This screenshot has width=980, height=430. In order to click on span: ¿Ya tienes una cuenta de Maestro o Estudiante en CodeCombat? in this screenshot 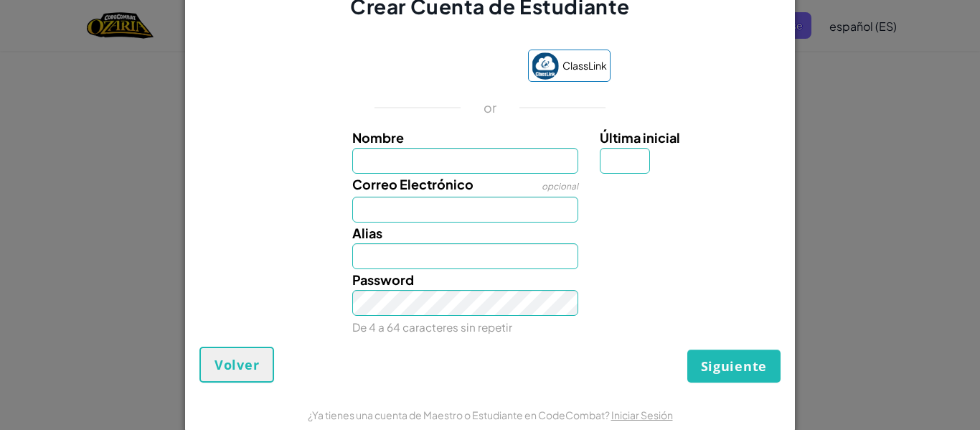, I will do `click(459, 415)`.